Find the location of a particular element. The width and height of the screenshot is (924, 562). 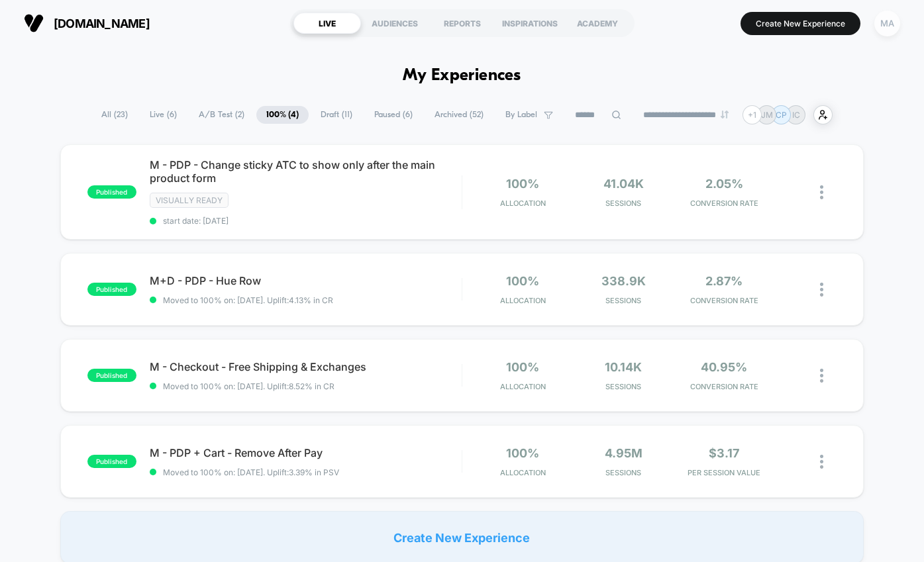

span: A/B Test ( 2 ) is located at coordinates (221, 115).